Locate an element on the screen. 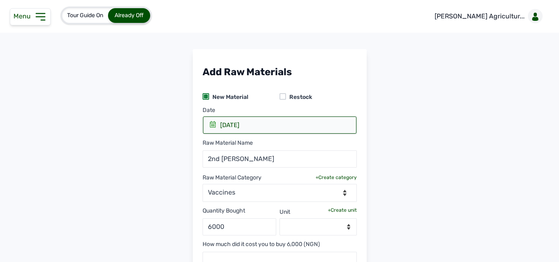 The image size is (559, 262). div: +Create category is located at coordinates (336, 178).